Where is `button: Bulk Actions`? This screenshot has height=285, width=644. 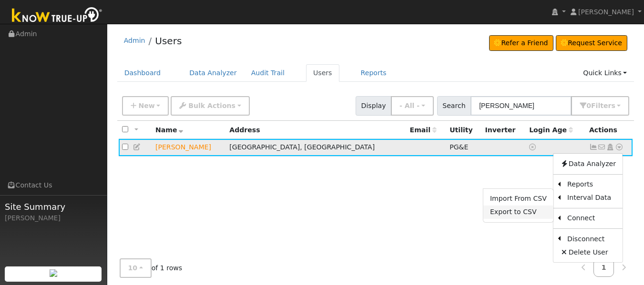
button: Bulk Actions is located at coordinates (210, 106).